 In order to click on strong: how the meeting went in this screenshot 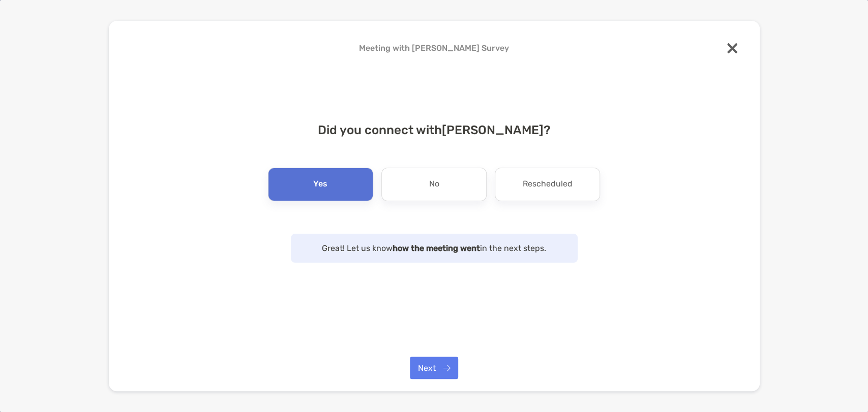, I will do `click(436, 248)`.